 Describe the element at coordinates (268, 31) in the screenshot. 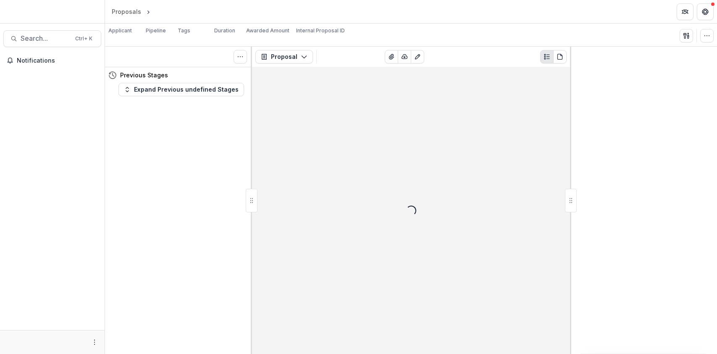

I see `p: Awarded Amount` at that location.